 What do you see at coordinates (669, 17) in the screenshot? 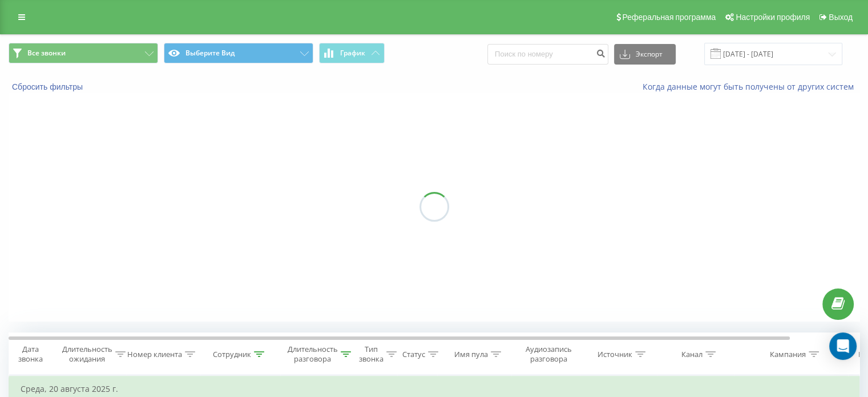
I see `font: Реферальная программа` at bounding box center [669, 17].